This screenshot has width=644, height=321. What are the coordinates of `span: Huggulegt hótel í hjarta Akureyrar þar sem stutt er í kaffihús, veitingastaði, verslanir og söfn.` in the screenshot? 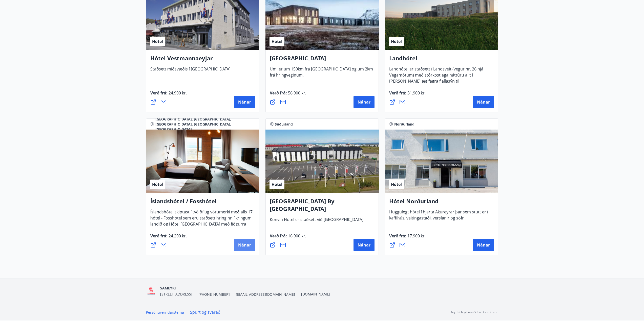 It's located at (439, 217).